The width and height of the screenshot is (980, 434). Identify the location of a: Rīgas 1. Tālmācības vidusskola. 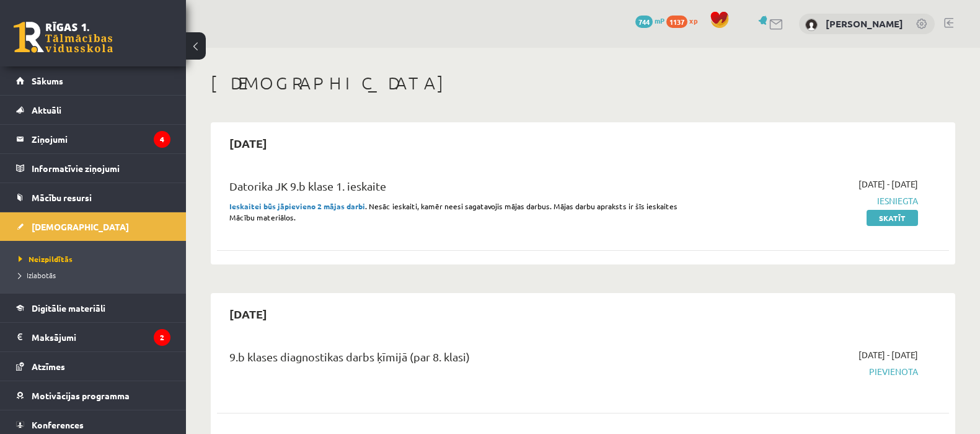
(63, 38).